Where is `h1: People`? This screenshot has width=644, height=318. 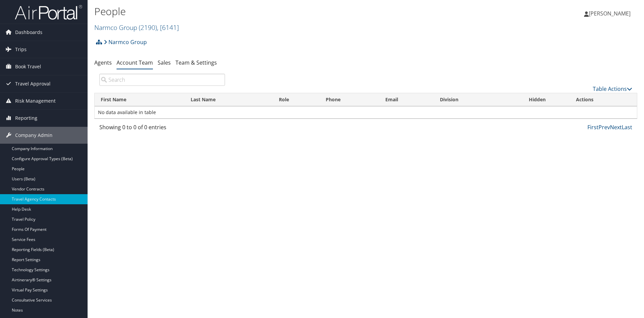
h1: People is located at coordinates (275, 11).